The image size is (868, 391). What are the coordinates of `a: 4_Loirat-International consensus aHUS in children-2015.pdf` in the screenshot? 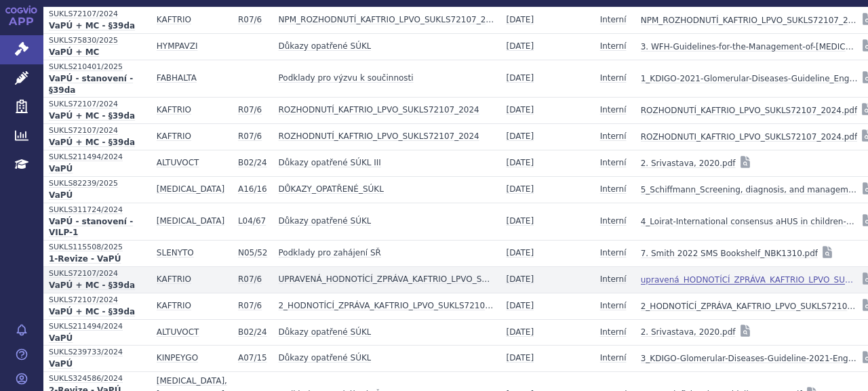 It's located at (749, 222).